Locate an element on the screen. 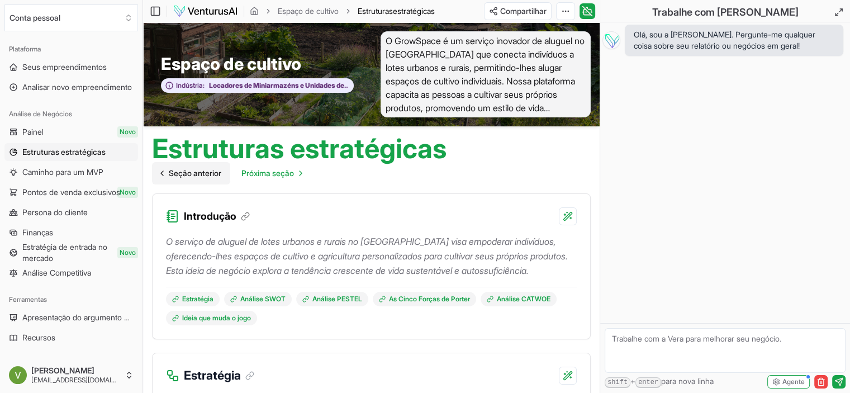 Image resolution: width=850 pixels, height=393 pixels. font: Pontos de venda exclusivos is located at coordinates (71, 192).